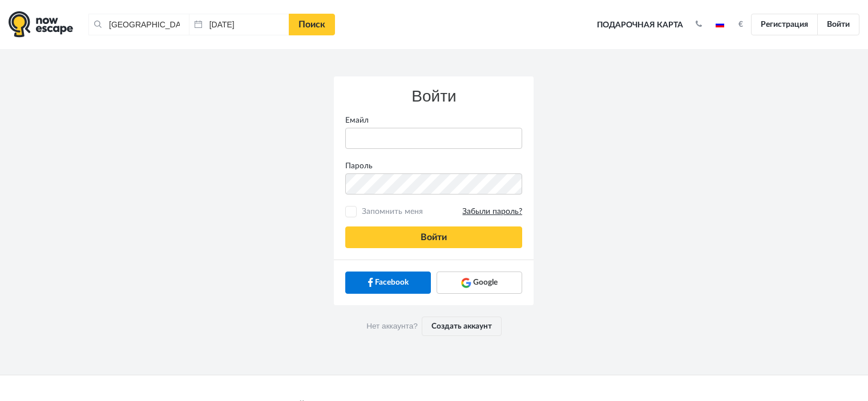 Image resolution: width=868 pixels, height=401 pixels. What do you see at coordinates (138, 25) in the screenshot?
I see `input: Город или название квеста` at bounding box center [138, 25].